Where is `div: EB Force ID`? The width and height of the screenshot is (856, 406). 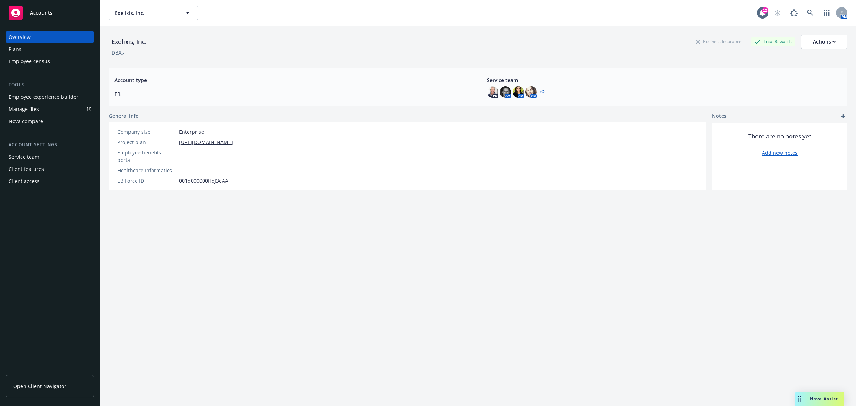
div: EB Force ID is located at coordinates (147, 181).